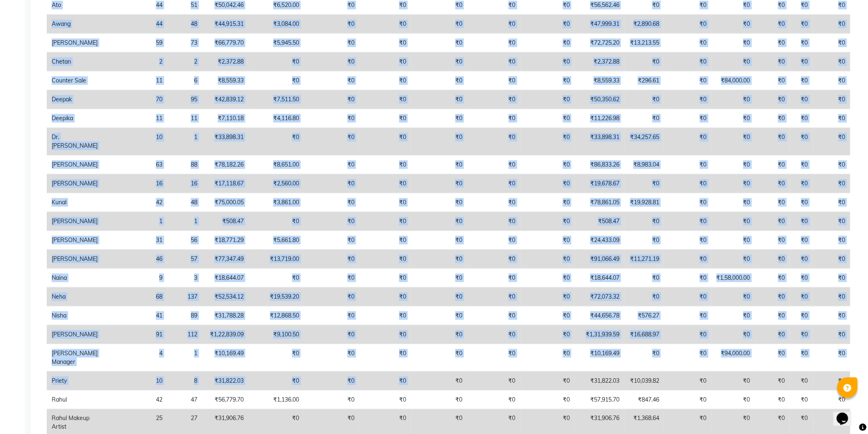 Image resolution: width=868 pixels, height=434 pixels. I want to click on td: ₹84,000.00, so click(734, 81).